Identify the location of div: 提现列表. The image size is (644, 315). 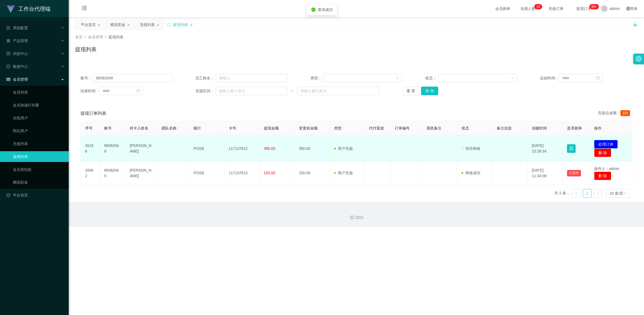
(181, 25).